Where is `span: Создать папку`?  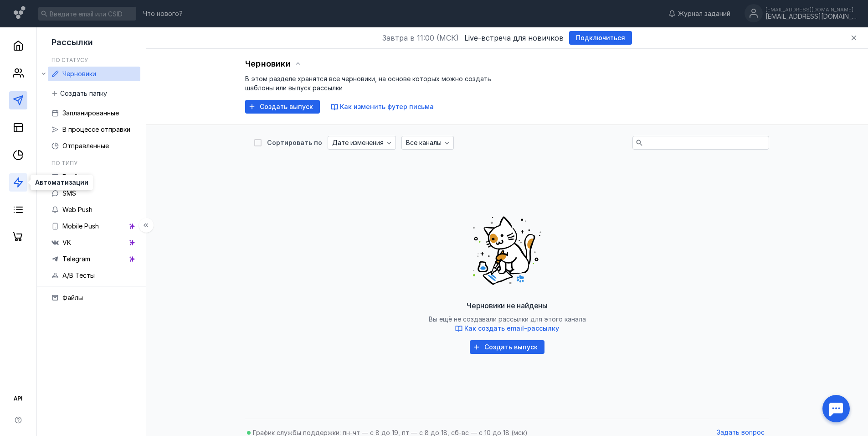 span: Создать папку is located at coordinates (83, 93).